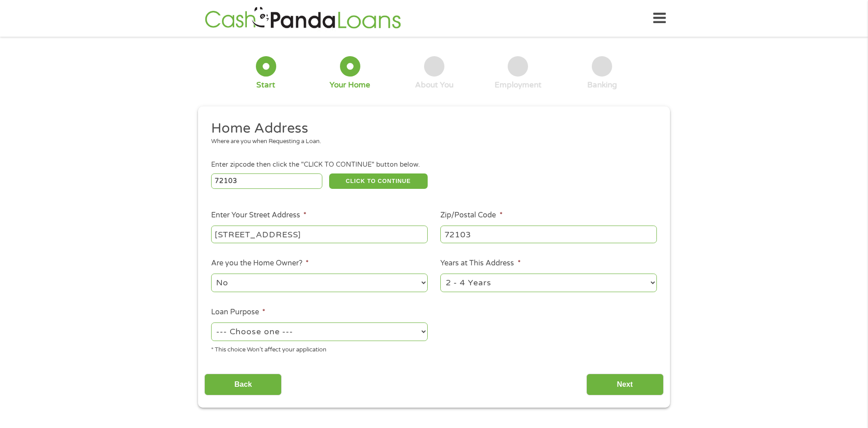  I want to click on div: Banking, so click(603, 85).